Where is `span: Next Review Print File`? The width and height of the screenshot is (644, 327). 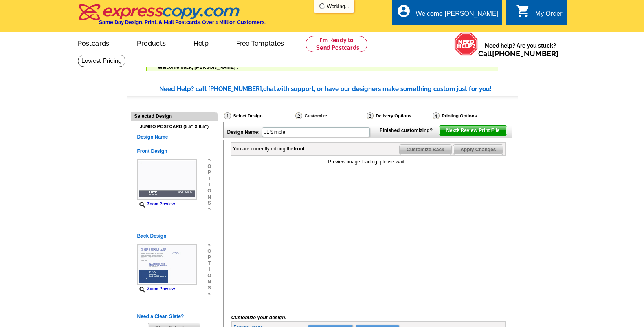 span: Next Review Print File is located at coordinates (472, 130).